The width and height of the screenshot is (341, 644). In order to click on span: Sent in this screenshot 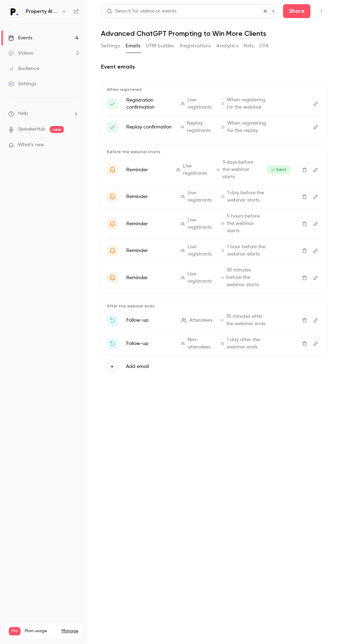, I will do `click(278, 169)`.